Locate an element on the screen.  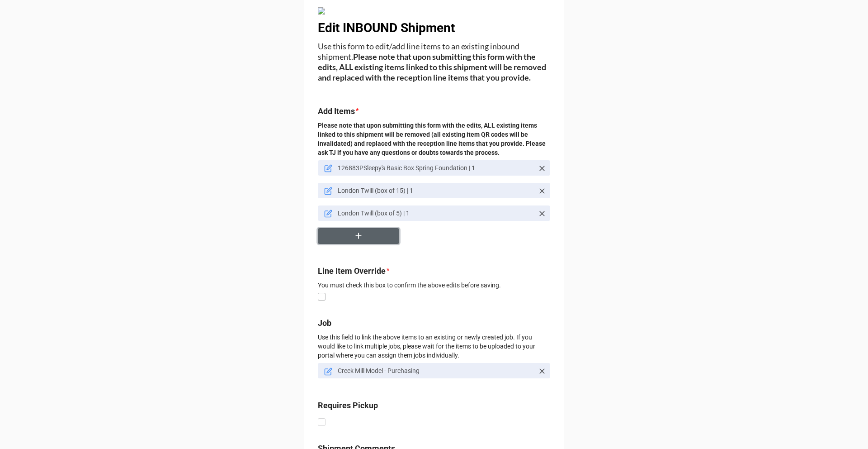
label: Add Items is located at coordinates (336, 111).